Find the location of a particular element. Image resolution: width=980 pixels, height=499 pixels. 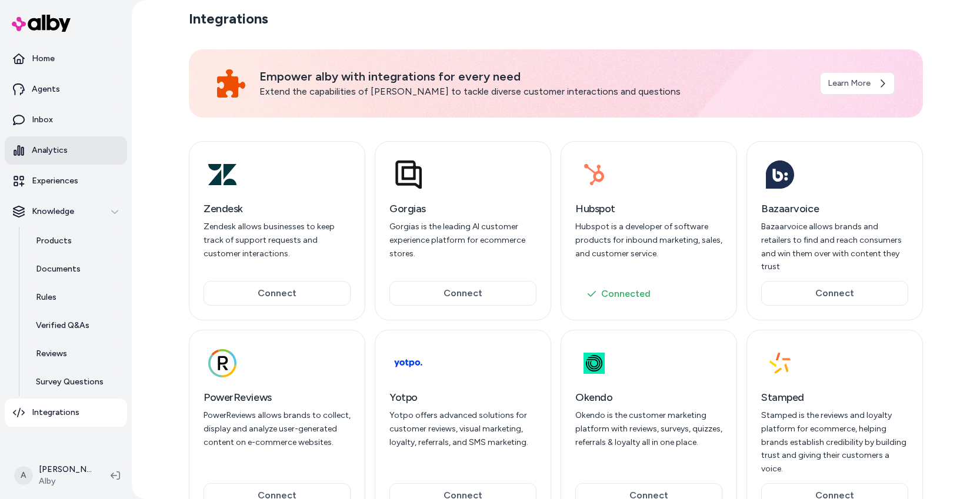

span: Alby is located at coordinates (65, 481).